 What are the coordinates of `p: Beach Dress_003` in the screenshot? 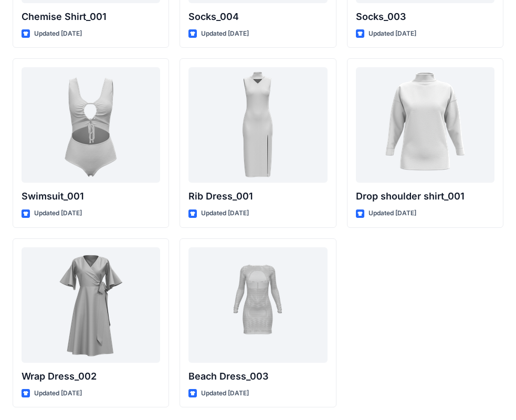 It's located at (257, 376).